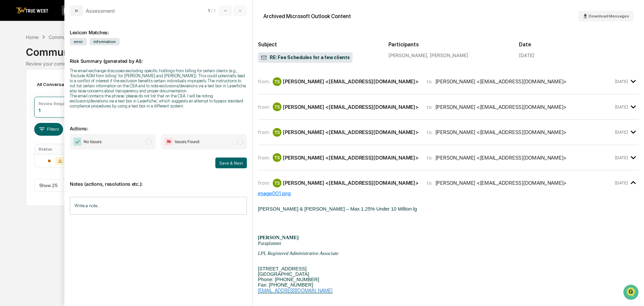 The width and height of the screenshot is (644, 306). Describe the element at coordinates (118, 58) in the screenshot. I see `button: Start new chat` at that location.